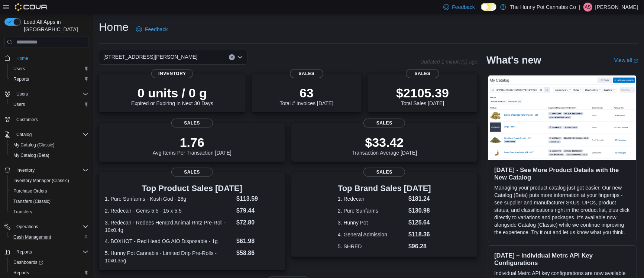  Describe the element at coordinates (28, 263) in the screenshot. I see `a: Dashboards` at that location.